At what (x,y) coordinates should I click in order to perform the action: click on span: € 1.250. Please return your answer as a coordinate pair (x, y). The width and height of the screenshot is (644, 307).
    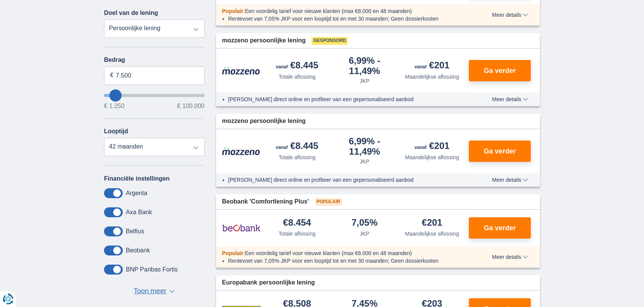
    Looking at the image, I should click on (114, 106).